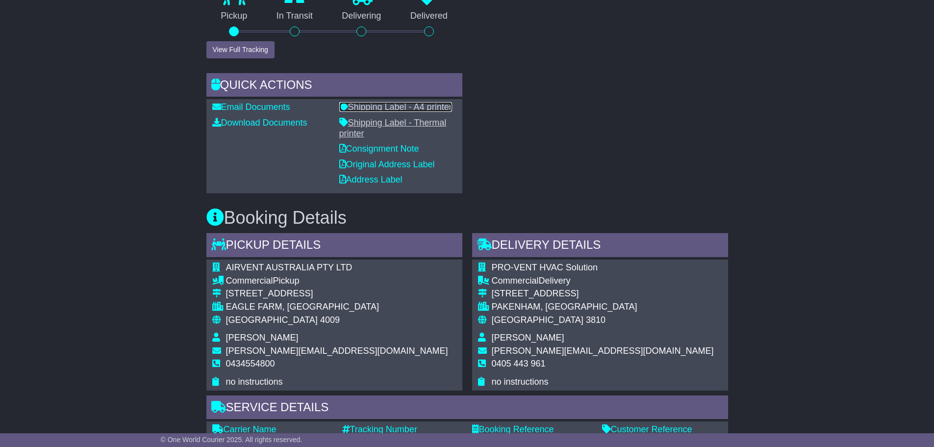  I want to click on div: Customer Reference, so click(662, 430).